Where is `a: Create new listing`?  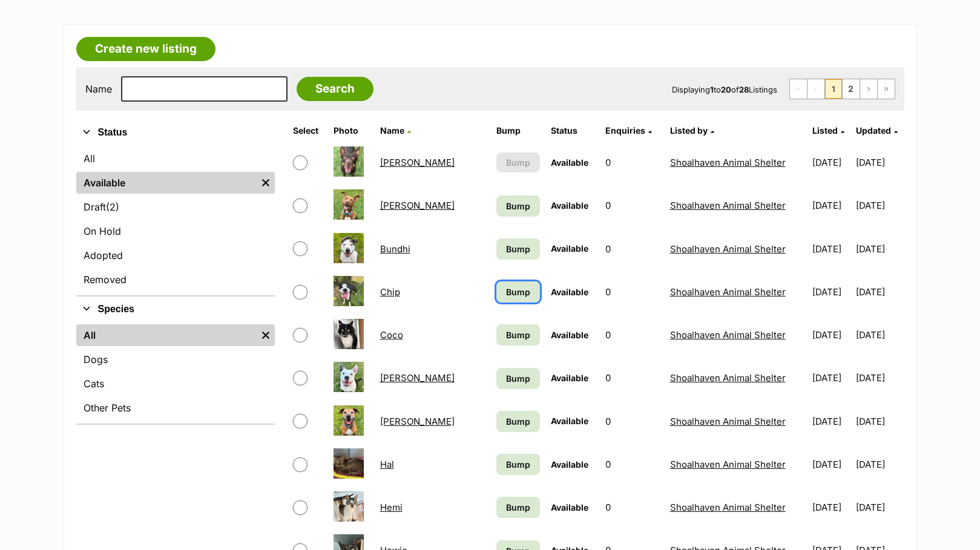
a: Create new listing is located at coordinates (146, 48).